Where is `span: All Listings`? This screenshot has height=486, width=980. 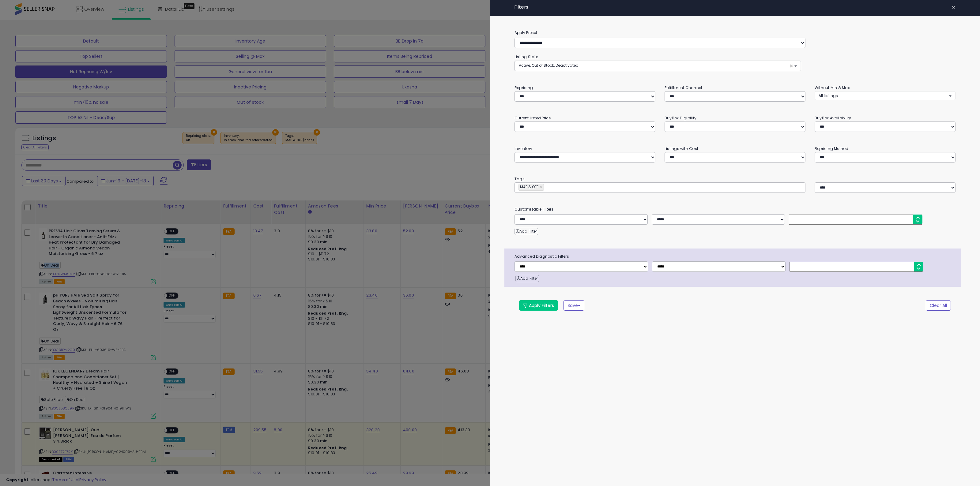 span: All Listings is located at coordinates (828, 95).